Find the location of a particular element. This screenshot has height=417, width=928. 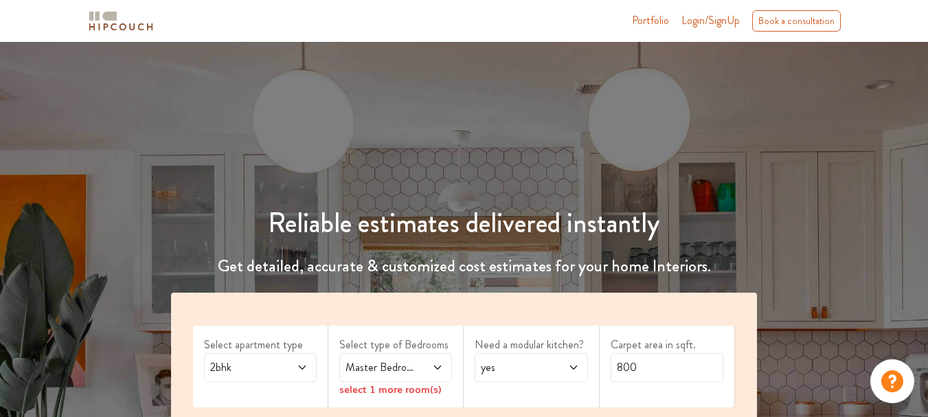

label: Carpet area in sqft. is located at coordinates (667, 345).